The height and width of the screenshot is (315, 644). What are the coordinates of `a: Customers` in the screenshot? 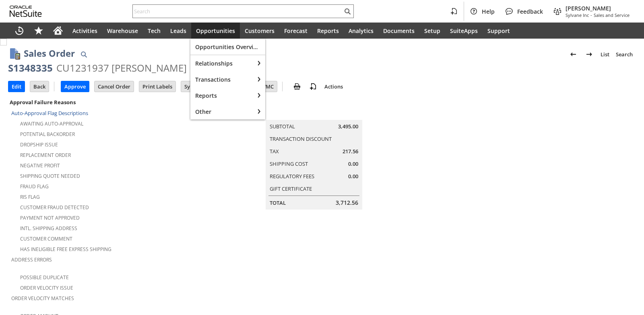 It's located at (259, 31).